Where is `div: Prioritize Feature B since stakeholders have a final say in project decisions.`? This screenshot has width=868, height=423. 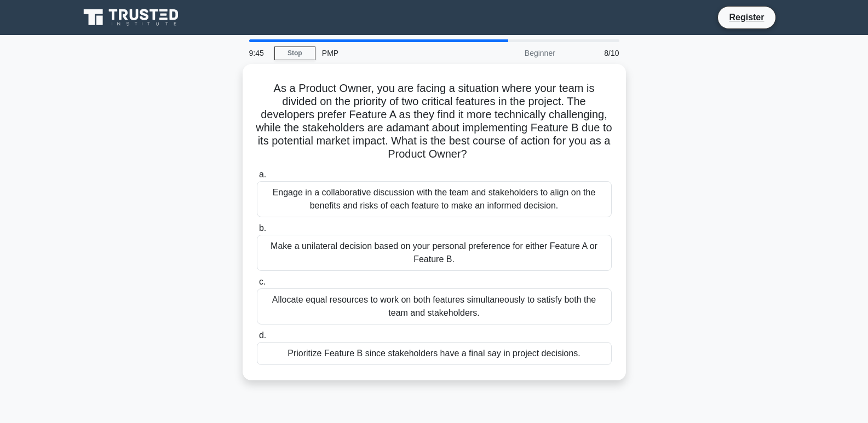
div: Prioritize Feature B since stakeholders have a final say in project decisions. is located at coordinates (435, 354).